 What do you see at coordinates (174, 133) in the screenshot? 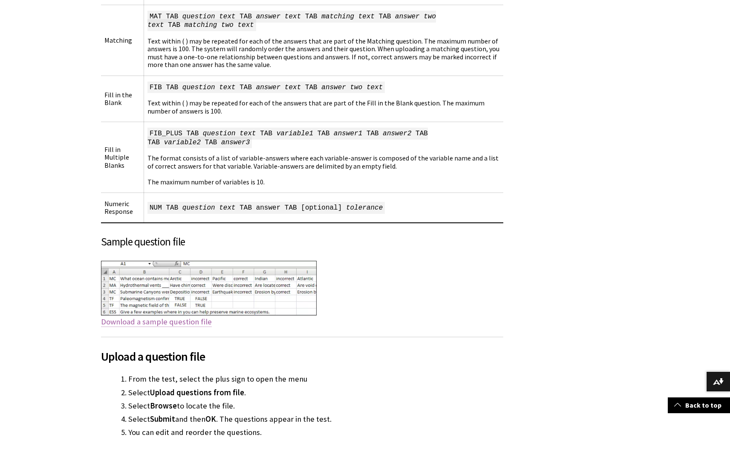
I see `span: FIB_PLUS TAB` at bounding box center [174, 133].